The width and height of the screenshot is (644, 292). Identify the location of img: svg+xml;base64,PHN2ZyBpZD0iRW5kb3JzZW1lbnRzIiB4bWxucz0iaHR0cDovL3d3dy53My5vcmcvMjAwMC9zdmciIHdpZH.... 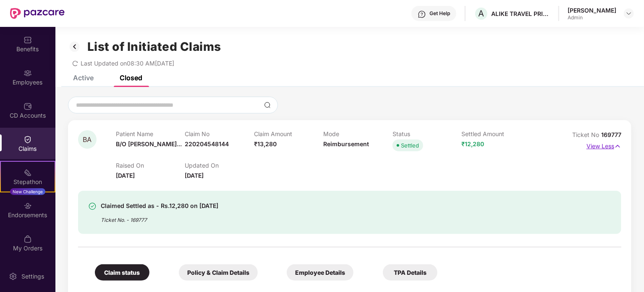
(28, 205).